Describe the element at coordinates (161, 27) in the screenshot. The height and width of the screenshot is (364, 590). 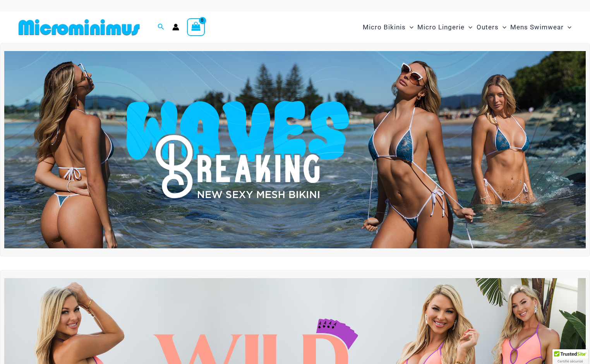
I see `a: Search icon link` at that location.